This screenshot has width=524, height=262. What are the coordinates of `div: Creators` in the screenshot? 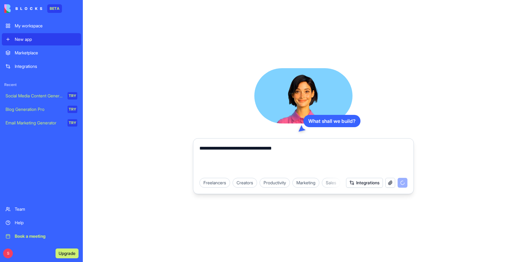 It's located at (245, 182).